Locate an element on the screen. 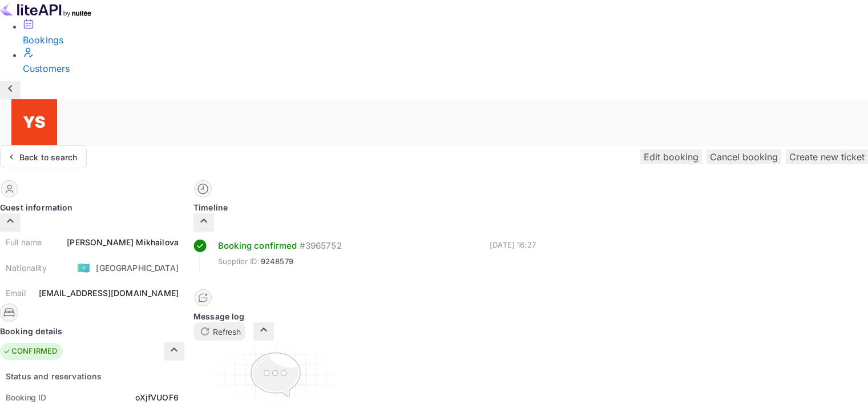  img: Yandex Support is located at coordinates (34, 122).